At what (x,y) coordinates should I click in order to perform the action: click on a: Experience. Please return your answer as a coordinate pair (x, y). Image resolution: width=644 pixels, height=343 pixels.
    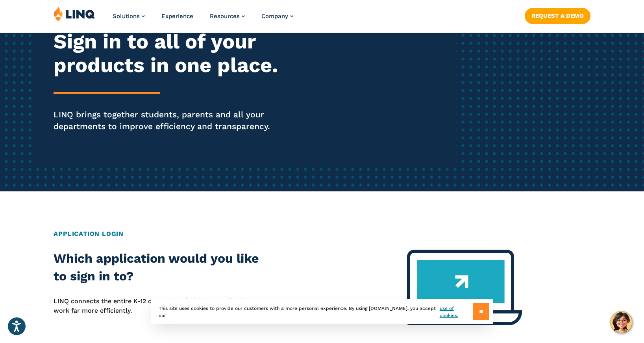
    Looking at the image, I should click on (177, 16).